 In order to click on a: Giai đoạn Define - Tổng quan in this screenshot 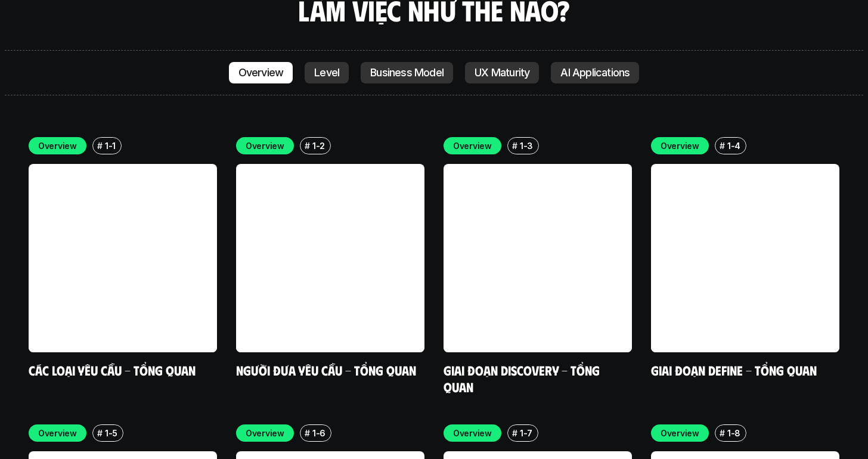, I will do `click(734, 370)`.